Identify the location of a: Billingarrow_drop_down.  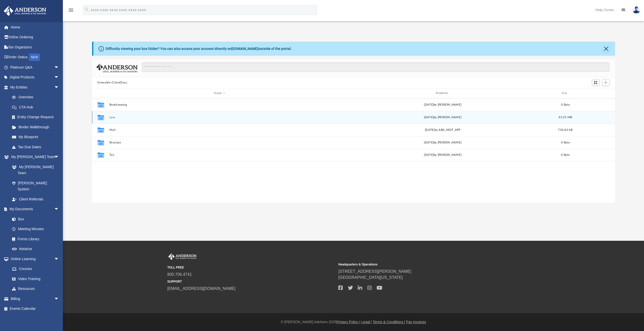
(35, 299).